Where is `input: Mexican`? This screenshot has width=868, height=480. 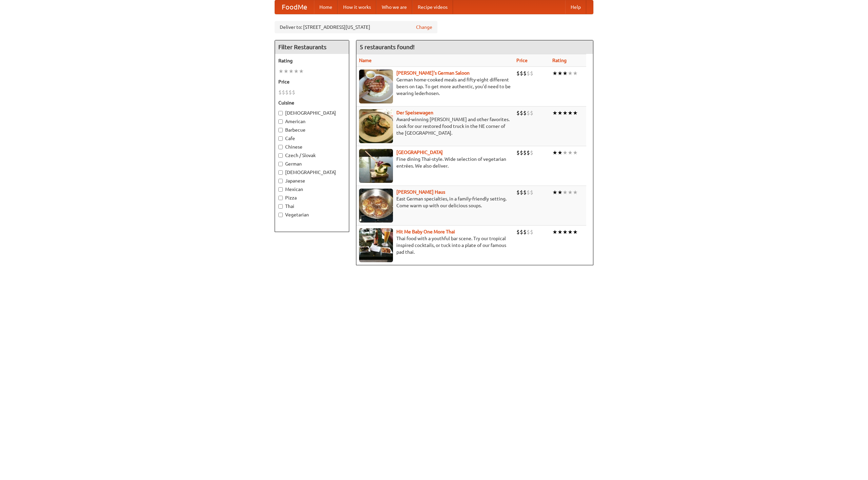
input: Mexican is located at coordinates (280, 189).